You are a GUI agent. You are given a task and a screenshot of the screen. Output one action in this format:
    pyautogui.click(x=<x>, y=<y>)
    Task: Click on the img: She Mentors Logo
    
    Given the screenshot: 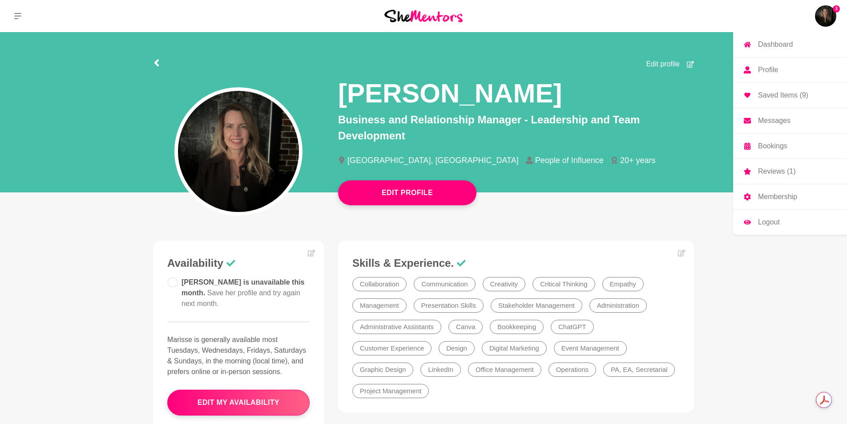 What is the action you would take?
    pyautogui.click(x=424, y=16)
    